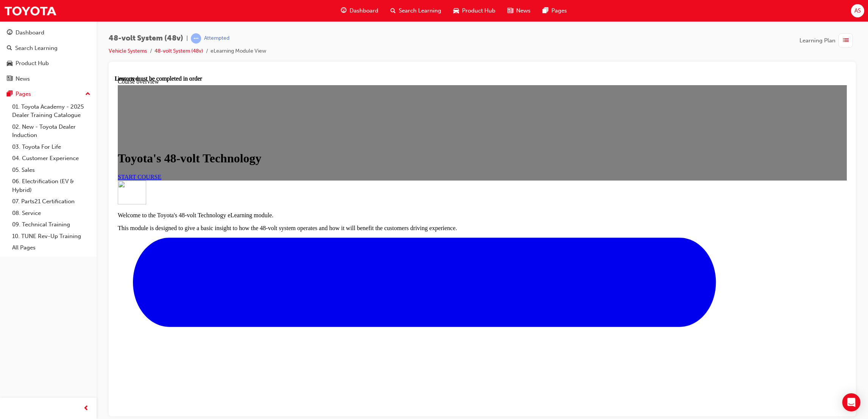 Image resolution: width=868 pixels, height=419 pixels. What do you see at coordinates (51, 213) in the screenshot?
I see `a: 08. Service` at bounding box center [51, 213].